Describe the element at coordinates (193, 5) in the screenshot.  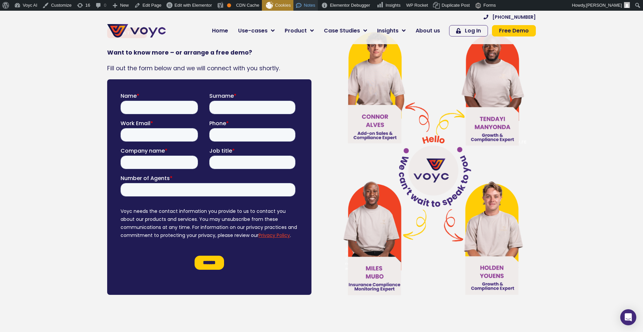
I see `span: Edit with Elementor` at that location.